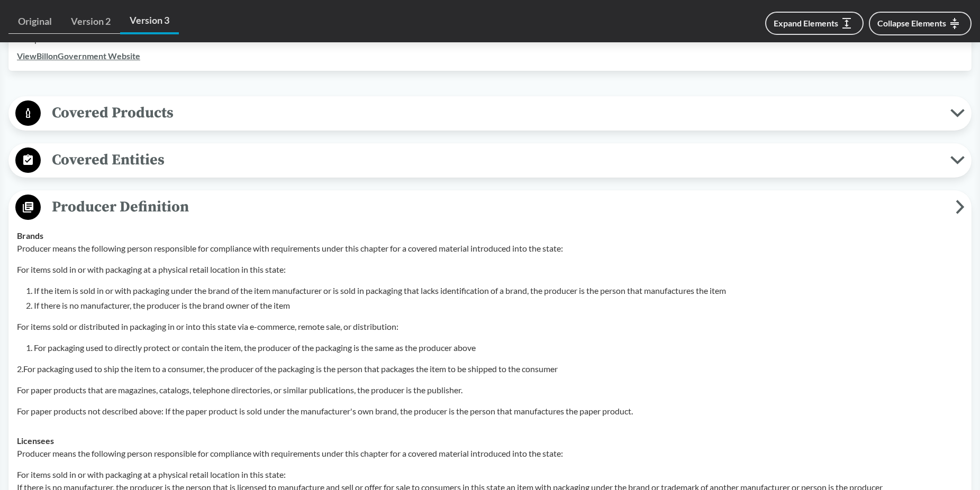 The image size is (980, 490). What do you see at coordinates (490, 391) in the screenshot?
I see `p: For paper products that are magazines, catalogs, telephone directories, or similar publications, ...` at bounding box center [490, 391].